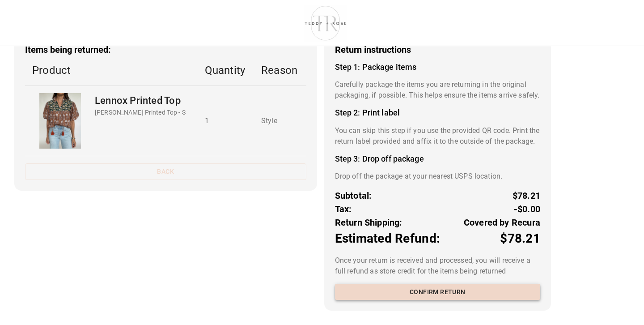 The width and height of the screenshot is (644, 325). I want to click on p: Drop off the package at your nearest USPS location., so click(438, 177).